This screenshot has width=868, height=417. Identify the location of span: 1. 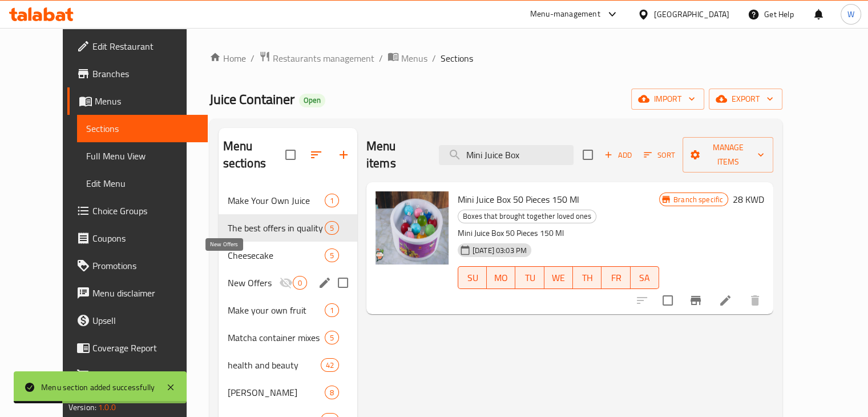
(332, 310).